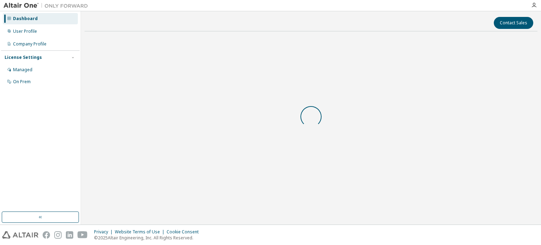 The height and width of the screenshot is (245, 541). What do you see at coordinates (69, 235) in the screenshot?
I see `img: linkedin.svg` at bounding box center [69, 235].